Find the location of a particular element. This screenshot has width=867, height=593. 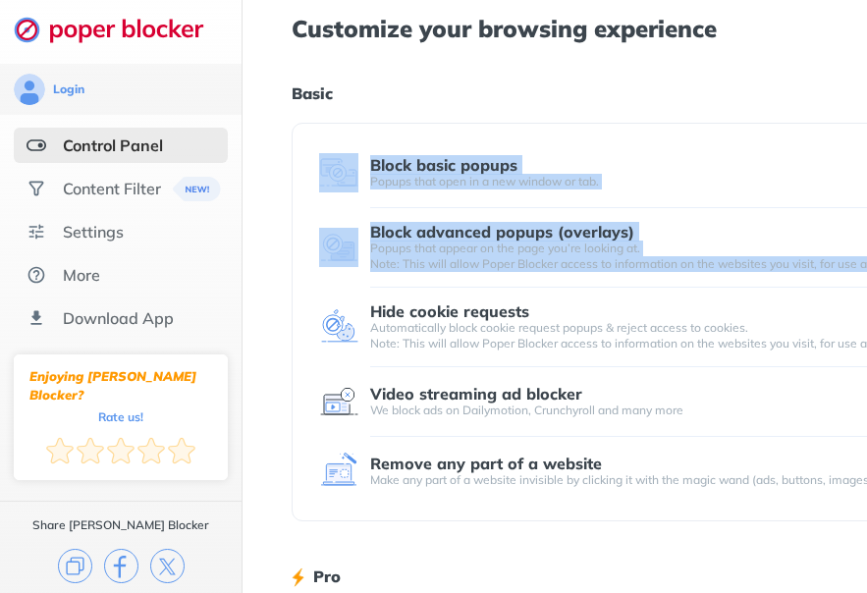

div: Video streaming ad blocker is located at coordinates (476, 394).